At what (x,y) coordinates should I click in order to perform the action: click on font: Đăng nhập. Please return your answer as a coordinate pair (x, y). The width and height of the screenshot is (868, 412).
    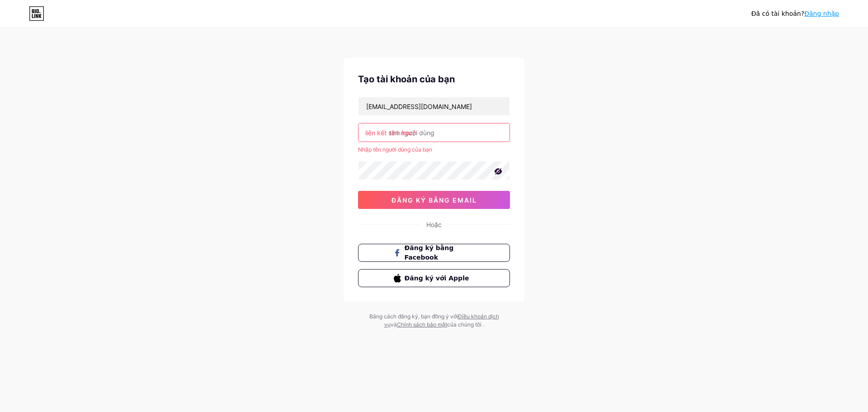
    Looking at the image, I should click on (822, 14).